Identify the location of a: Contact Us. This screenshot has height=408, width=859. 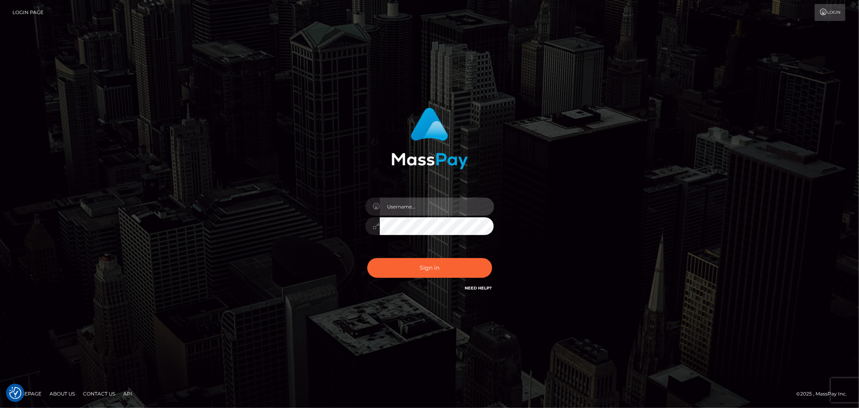
(99, 393).